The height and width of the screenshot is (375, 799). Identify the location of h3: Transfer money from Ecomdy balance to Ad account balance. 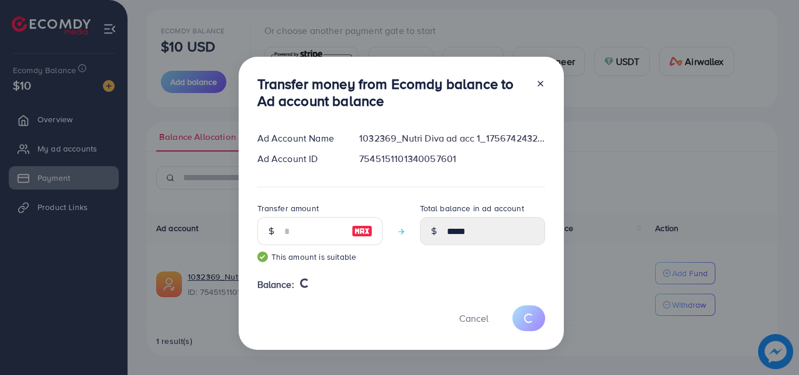
(392, 92).